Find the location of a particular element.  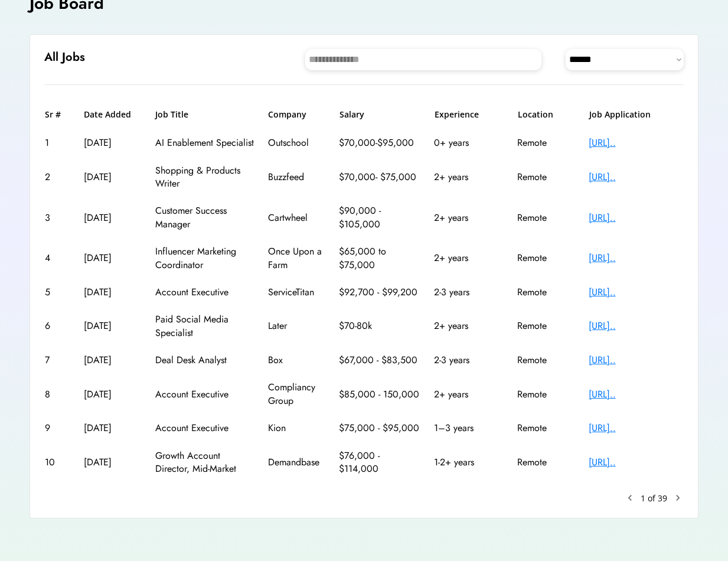

div: Influencer Marketing Coordinator is located at coordinates (206, 258).